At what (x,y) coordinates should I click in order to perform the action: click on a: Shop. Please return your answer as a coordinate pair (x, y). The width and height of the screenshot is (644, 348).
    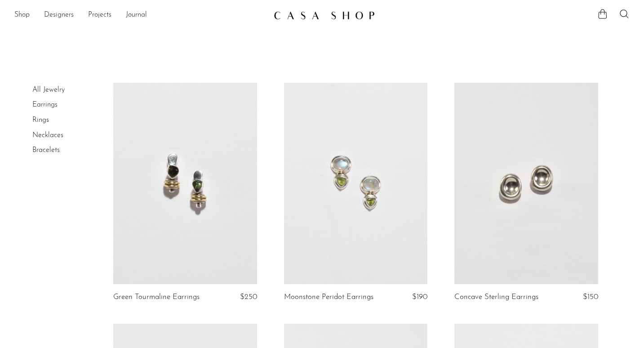
    Looking at the image, I should click on (22, 15).